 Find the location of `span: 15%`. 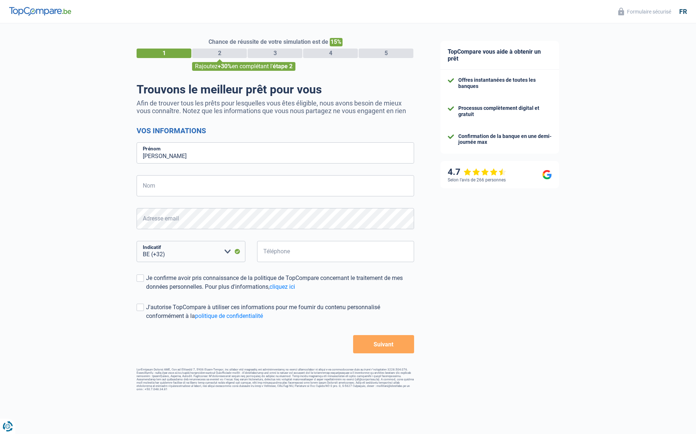

span: 15% is located at coordinates (336, 42).